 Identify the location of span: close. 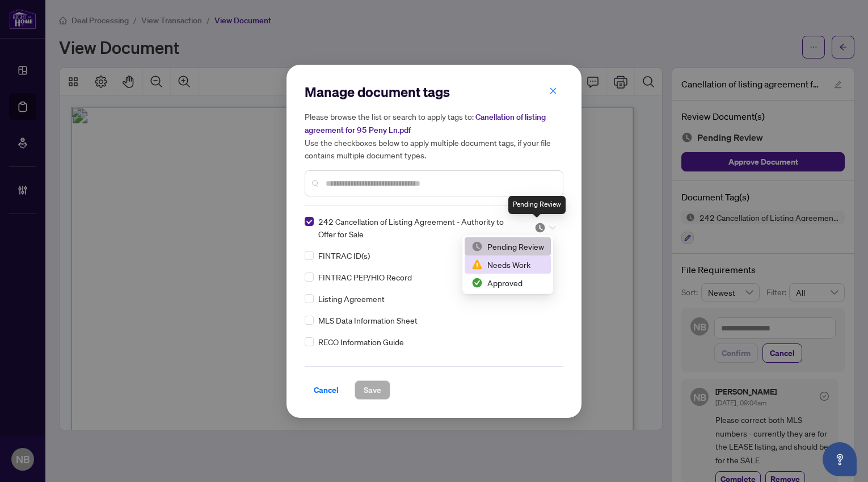
(553, 91).